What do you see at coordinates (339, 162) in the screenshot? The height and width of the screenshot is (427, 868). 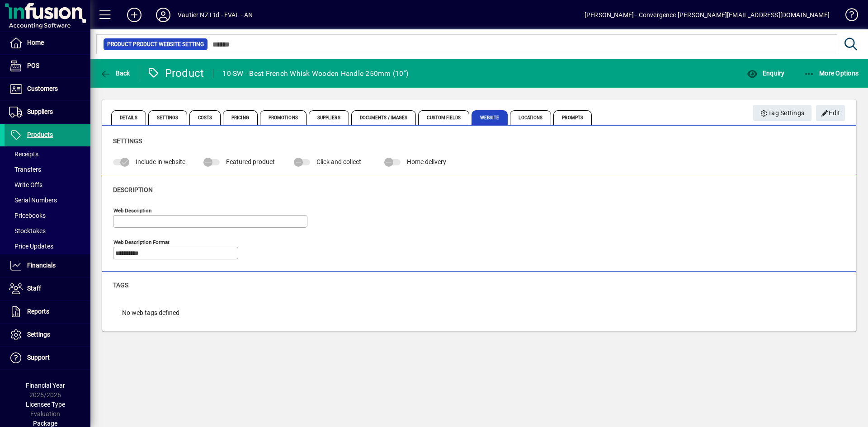 I see `span: Click and collect` at bounding box center [339, 162].